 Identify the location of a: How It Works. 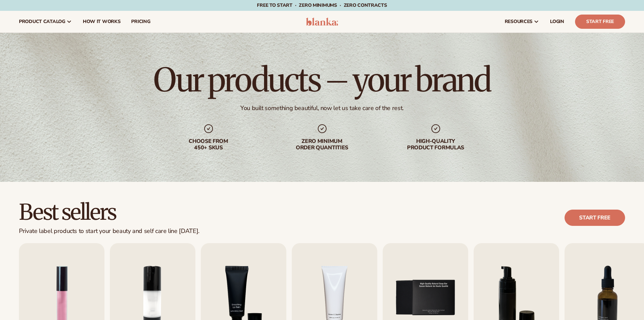
(102, 21).